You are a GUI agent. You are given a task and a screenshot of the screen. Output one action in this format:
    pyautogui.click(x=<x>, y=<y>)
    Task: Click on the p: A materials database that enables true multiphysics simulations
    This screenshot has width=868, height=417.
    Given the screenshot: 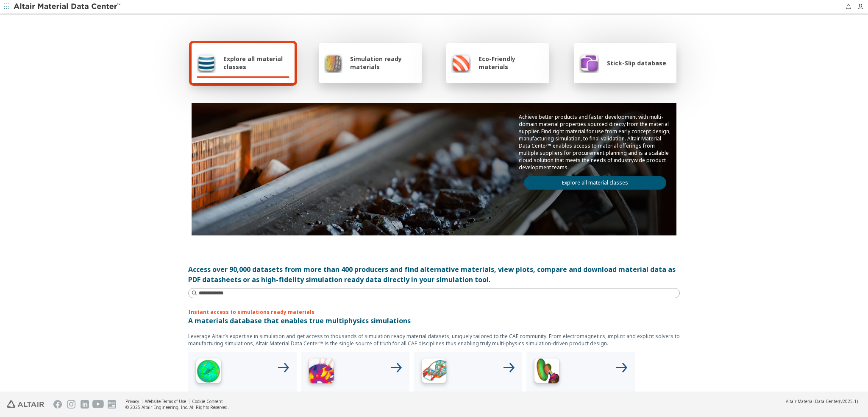 What is the action you would take?
    pyautogui.click(x=434, y=320)
    